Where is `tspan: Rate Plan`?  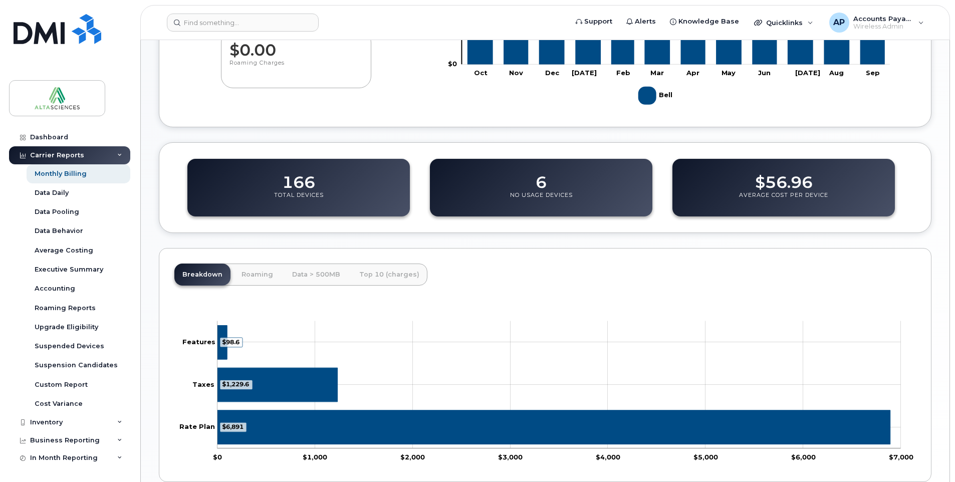 tspan: Rate Plan is located at coordinates (197, 426).